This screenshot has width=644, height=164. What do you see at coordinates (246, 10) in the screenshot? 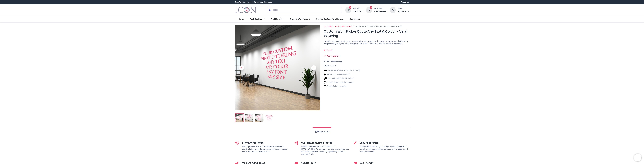
I see `a: Logo of Icon Wall Stickers` at bounding box center [246, 10].